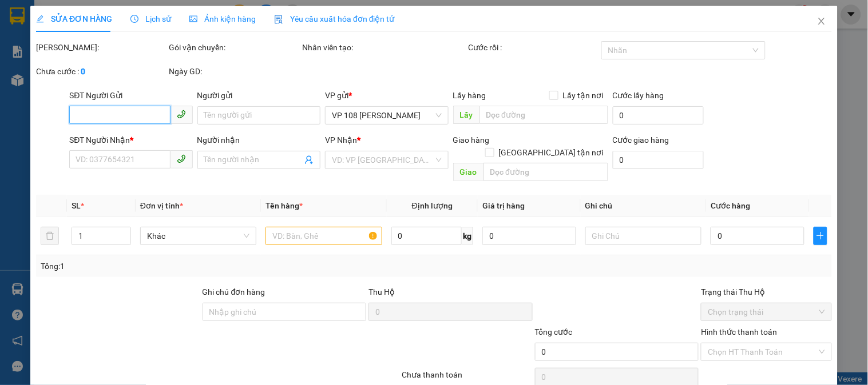 This screenshot has width=868, height=385. I want to click on span: Đơn vị tính, so click(161, 206).